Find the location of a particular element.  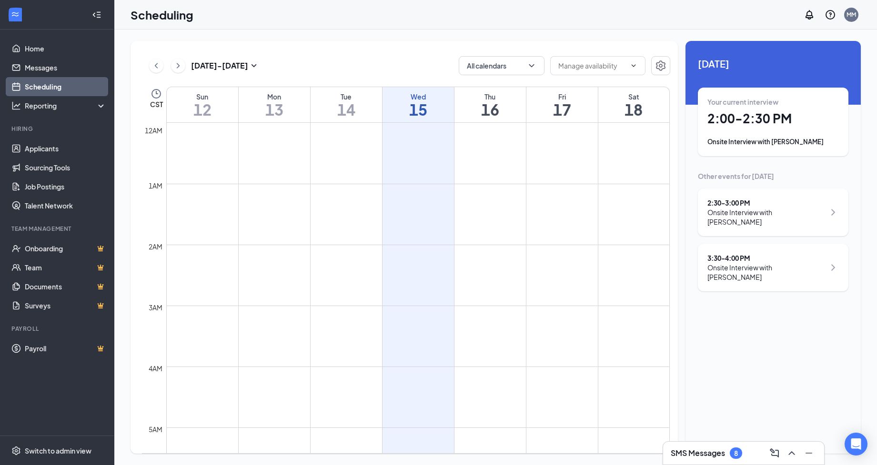

h1: 14 is located at coordinates (346, 110).